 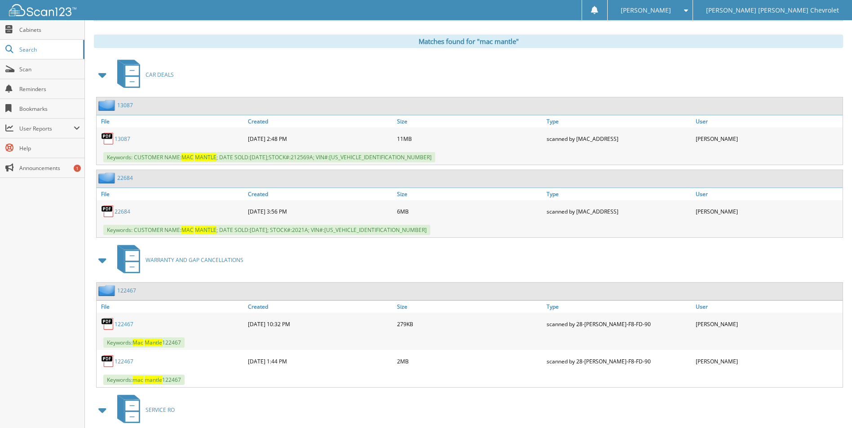 I want to click on span: Cabinets, so click(x=49, y=30).